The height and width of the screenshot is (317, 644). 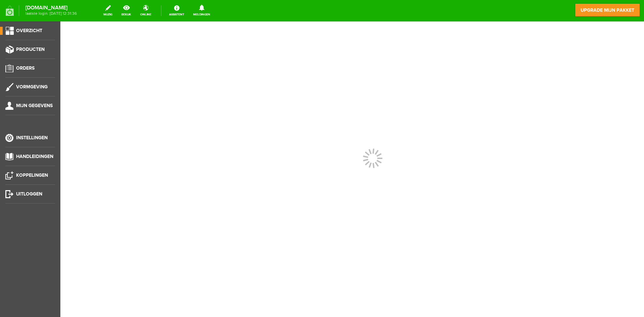 What do you see at coordinates (202, 11) in the screenshot?
I see `a: Meldingen` at bounding box center [202, 11].